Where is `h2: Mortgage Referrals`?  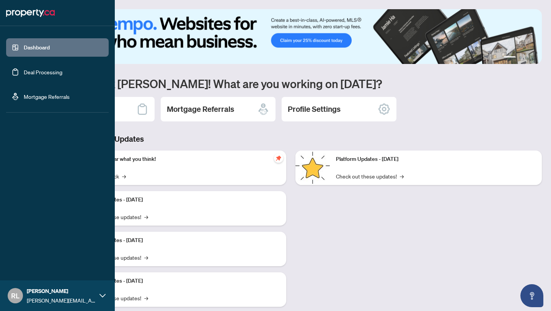
h2: Mortgage Referrals is located at coordinates (200, 109).